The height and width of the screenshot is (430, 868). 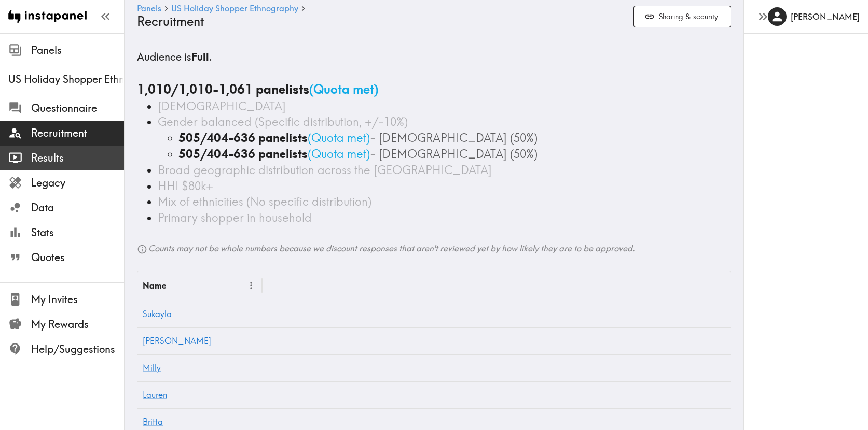 What do you see at coordinates (77, 233) in the screenshot?
I see `span: Stats` at bounding box center [77, 233].